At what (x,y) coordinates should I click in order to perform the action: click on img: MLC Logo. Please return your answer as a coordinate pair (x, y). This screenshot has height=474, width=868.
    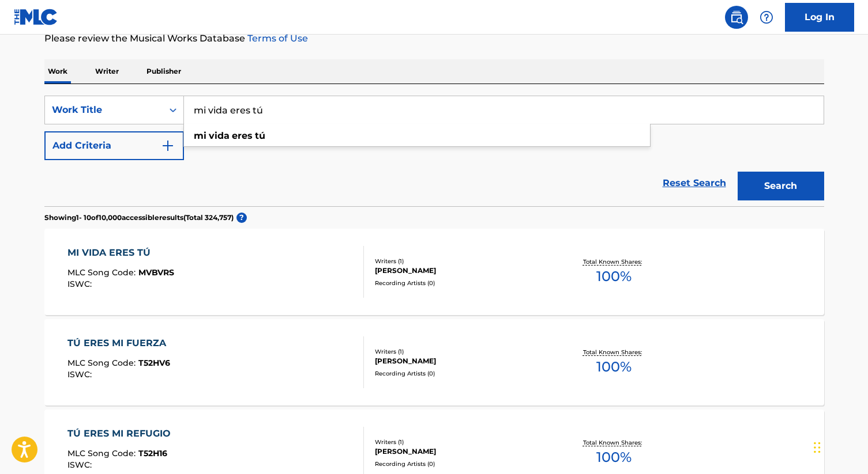
    Looking at the image, I should click on (36, 17).